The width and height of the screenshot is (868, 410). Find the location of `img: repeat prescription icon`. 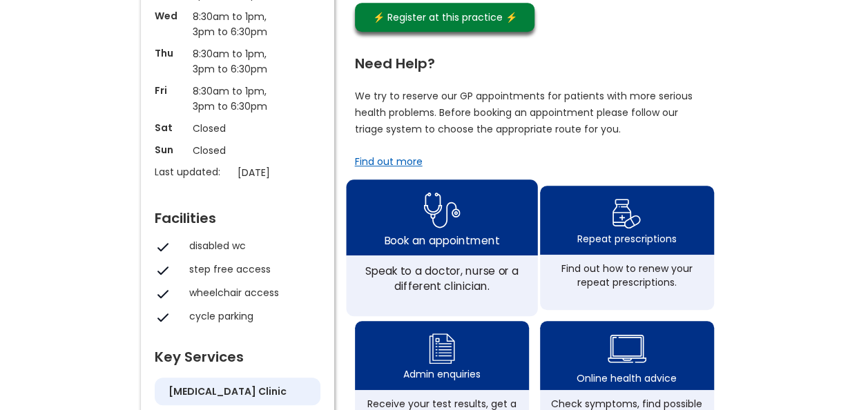

img: repeat prescription icon is located at coordinates (626, 213).